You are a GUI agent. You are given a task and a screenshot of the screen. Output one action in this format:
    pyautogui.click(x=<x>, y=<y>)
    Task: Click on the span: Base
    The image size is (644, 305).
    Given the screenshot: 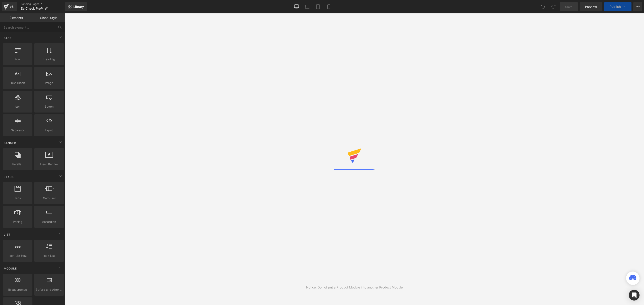 What is the action you would take?
    pyautogui.click(x=8, y=38)
    